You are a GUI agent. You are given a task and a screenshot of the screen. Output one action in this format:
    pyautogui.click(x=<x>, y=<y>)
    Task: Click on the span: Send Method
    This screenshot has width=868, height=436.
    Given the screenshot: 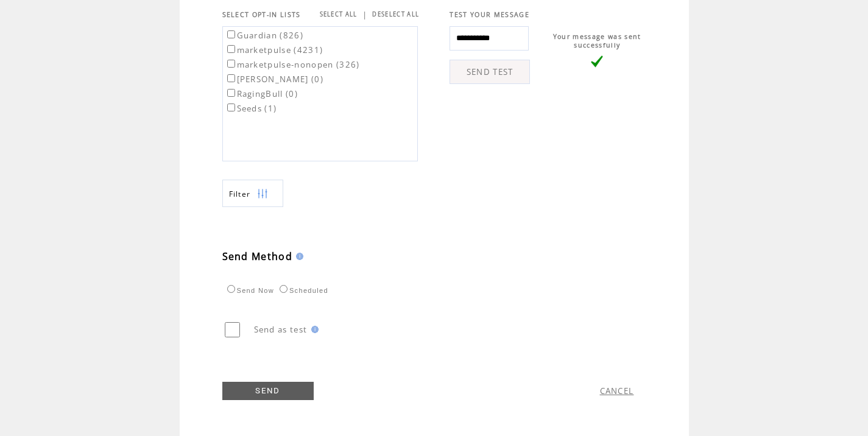 What is the action you would take?
    pyautogui.click(x=258, y=257)
    